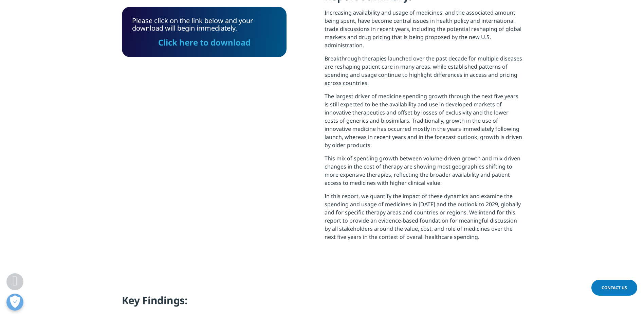  I want to click on h4: Key Findings:, so click(322, 303).